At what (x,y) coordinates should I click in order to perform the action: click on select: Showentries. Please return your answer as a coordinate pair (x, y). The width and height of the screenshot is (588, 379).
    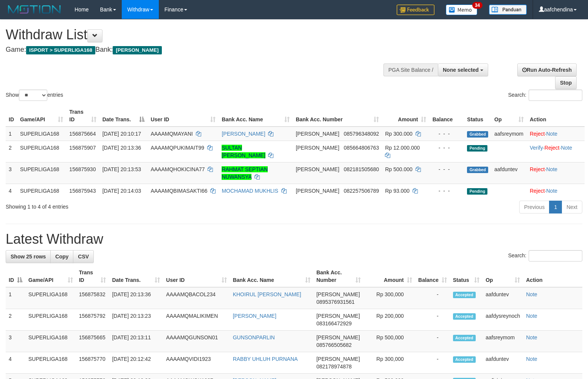
    Looking at the image, I should click on (33, 95).